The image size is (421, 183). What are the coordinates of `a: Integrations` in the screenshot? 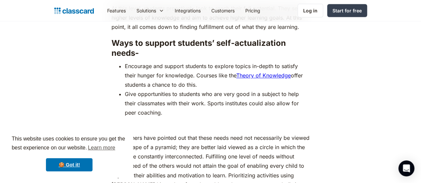 It's located at (188, 10).